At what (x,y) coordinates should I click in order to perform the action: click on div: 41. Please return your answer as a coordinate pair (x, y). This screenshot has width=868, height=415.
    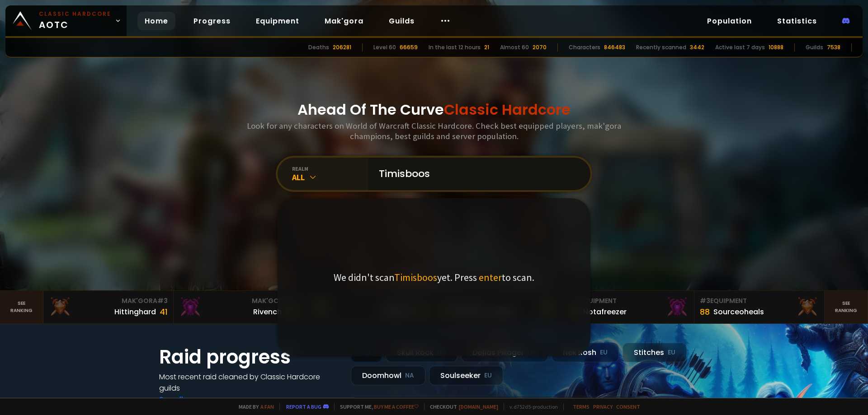
    Looking at the image, I should click on (163, 311).